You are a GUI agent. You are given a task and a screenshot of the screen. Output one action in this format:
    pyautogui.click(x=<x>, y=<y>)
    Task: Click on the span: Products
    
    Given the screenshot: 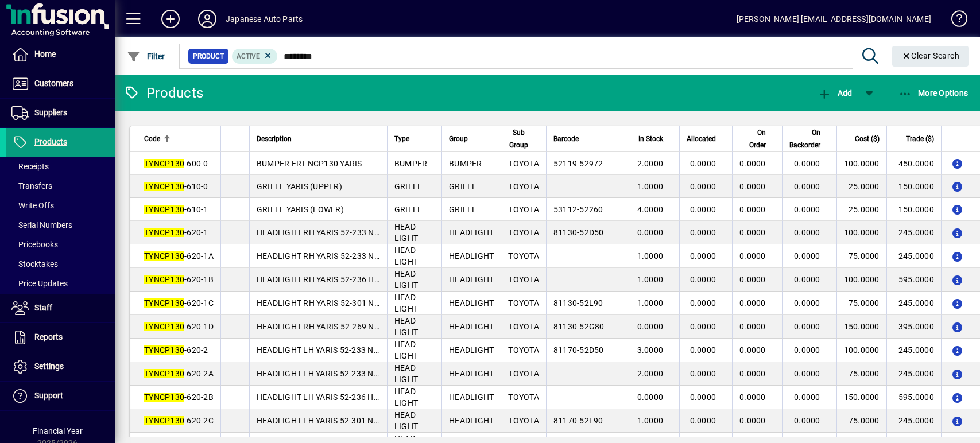 What is the action you would take?
    pyautogui.click(x=50, y=142)
    